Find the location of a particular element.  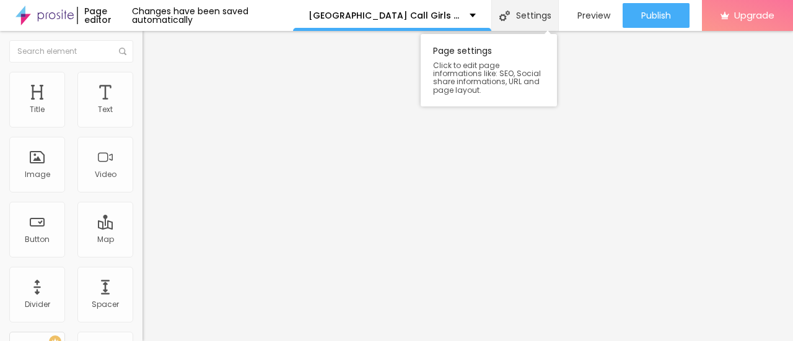

div: Text is located at coordinates (105, 110).